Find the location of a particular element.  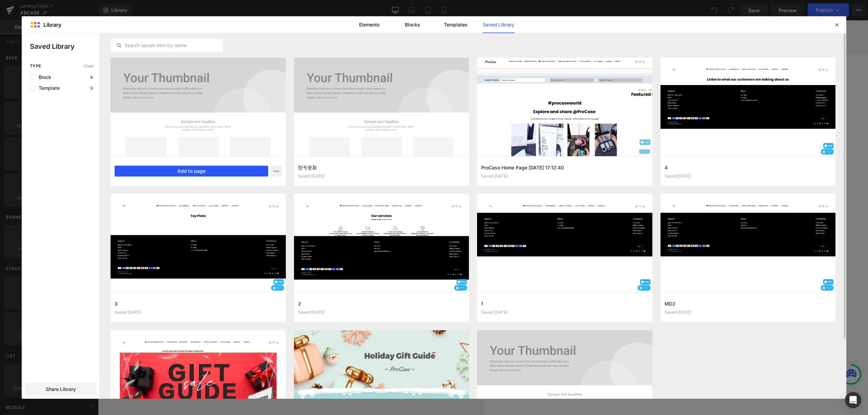

span: Type is located at coordinates (36, 66).